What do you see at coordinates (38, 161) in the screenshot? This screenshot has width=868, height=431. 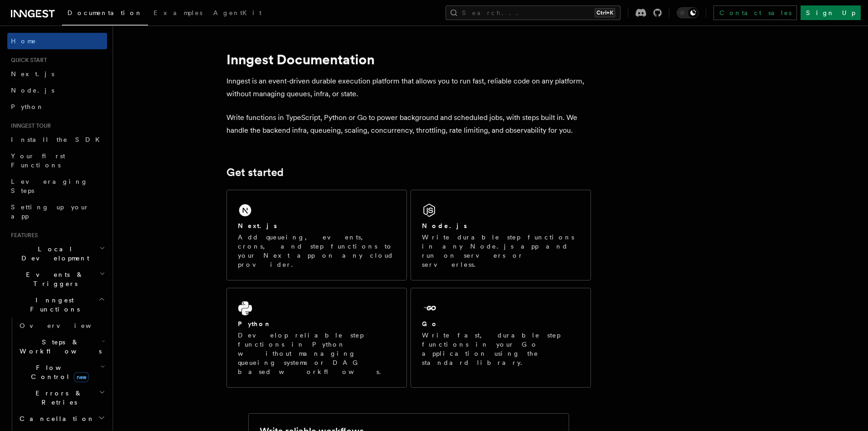 I see `span: Your first Functions` at bounding box center [38, 161].